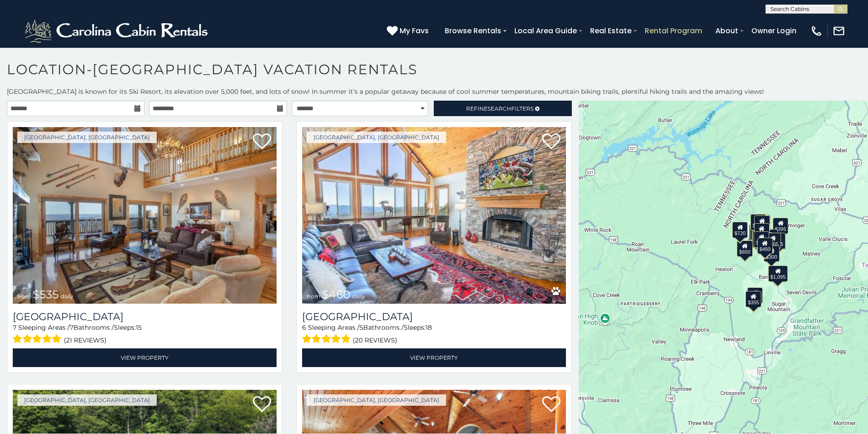  Describe the element at coordinates (473, 31) in the screenshot. I see `a: Browse Rentals` at that location.